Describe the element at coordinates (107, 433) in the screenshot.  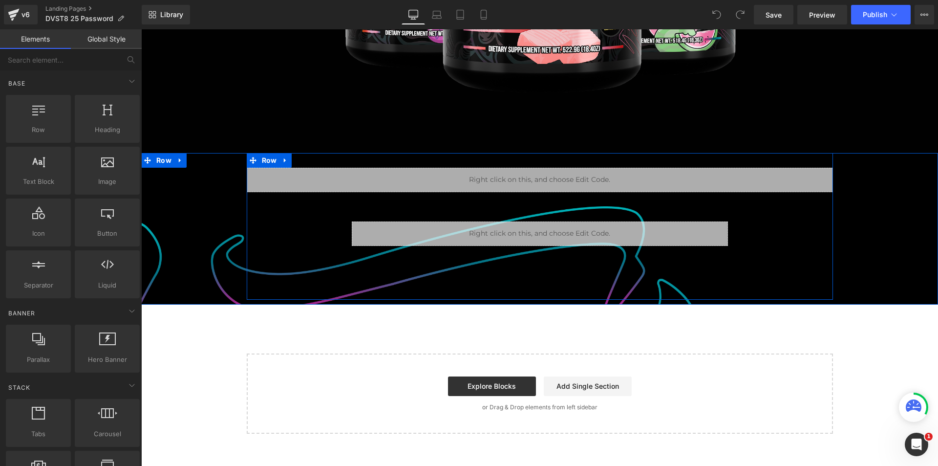
I see `span: Carousel` at that location.